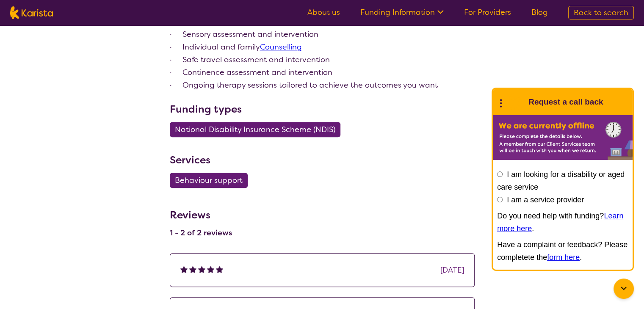 The height and width of the screenshot is (309, 644). What do you see at coordinates (324, 12) in the screenshot?
I see `a: About us` at bounding box center [324, 12].